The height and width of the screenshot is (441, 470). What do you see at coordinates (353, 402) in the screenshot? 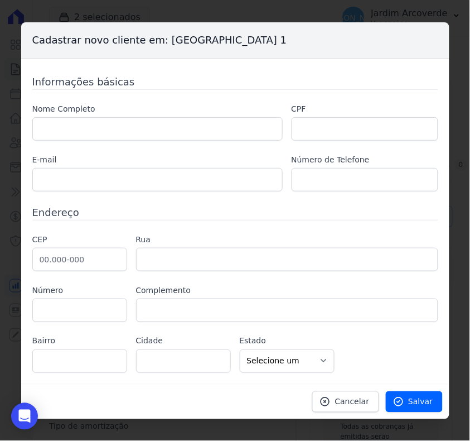
I see `span: Cancelar` at bounding box center [353, 402].